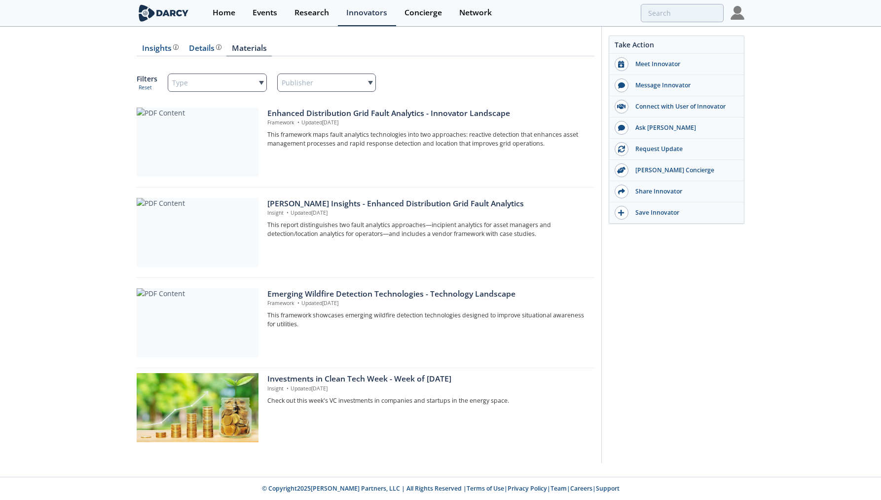 The width and height of the screenshot is (881, 500). What do you see at coordinates (312, 13) in the screenshot?
I see `div: Research` at bounding box center [312, 13].